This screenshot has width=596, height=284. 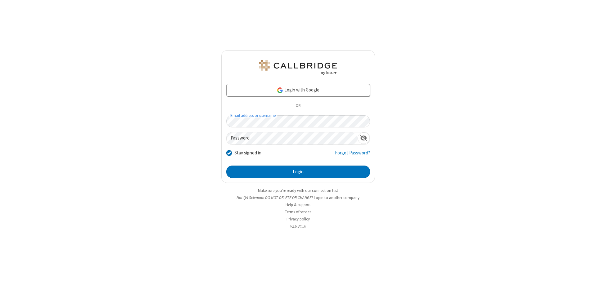 What do you see at coordinates (352, 156) in the screenshot?
I see `a: Forgot Password?` at bounding box center [352, 156].